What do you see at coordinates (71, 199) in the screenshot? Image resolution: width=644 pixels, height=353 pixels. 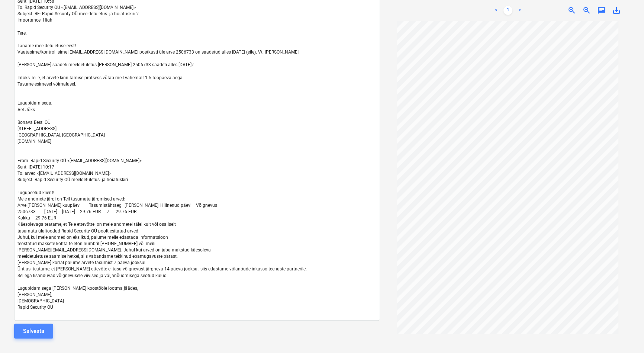 I see `span: Meie andmete järgi on Teil tasumata järgmised arved:` at bounding box center [71, 199].